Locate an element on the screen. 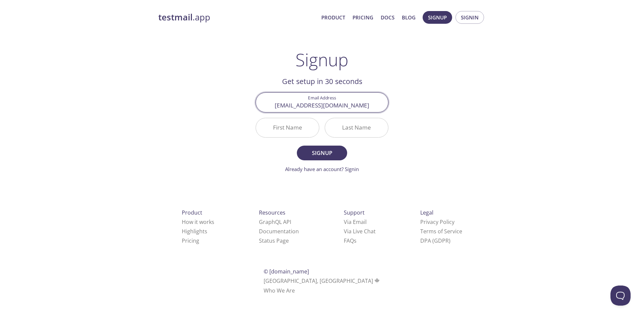 The width and height of the screenshot is (644, 319). a: Who We Are is located at coordinates (278, 291).